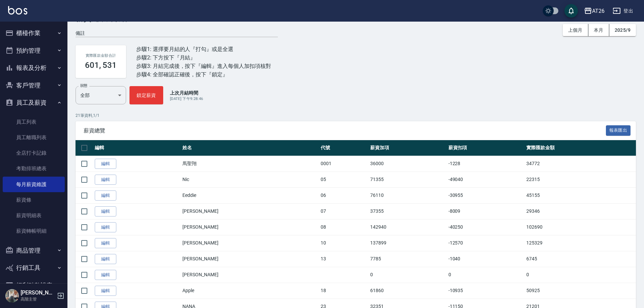 The height and width of the screenshot is (308, 644). I want to click on td: 125329, so click(580, 243).